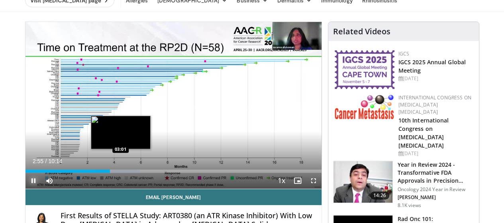 The width and height of the screenshot is (504, 223). What do you see at coordinates (432, 66) in the screenshot?
I see `a: IGCS 2025 Annual Global Meeting` at bounding box center [432, 66].